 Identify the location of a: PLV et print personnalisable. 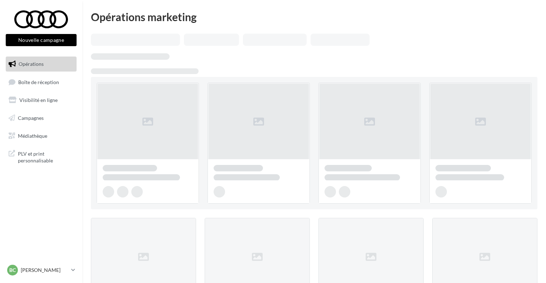
(41, 156).